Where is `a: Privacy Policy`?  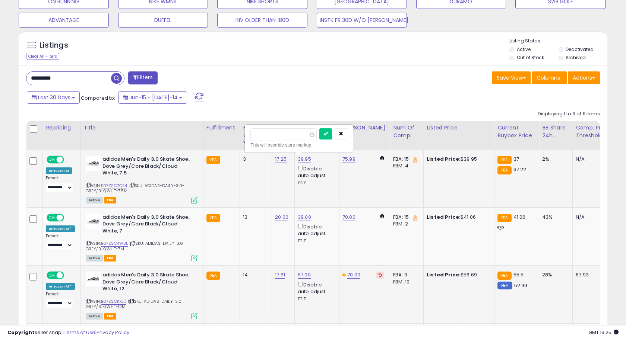 a: Privacy Policy is located at coordinates (113, 333).